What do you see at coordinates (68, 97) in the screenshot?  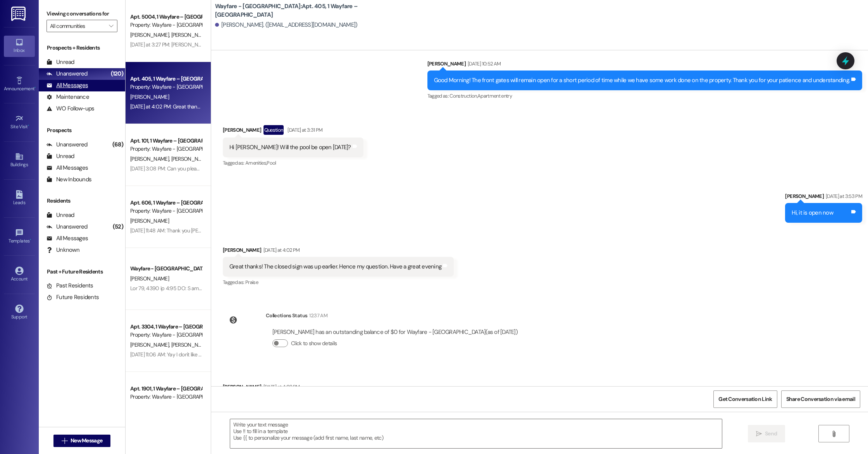 I see `div: Maintenance` at bounding box center [68, 97].